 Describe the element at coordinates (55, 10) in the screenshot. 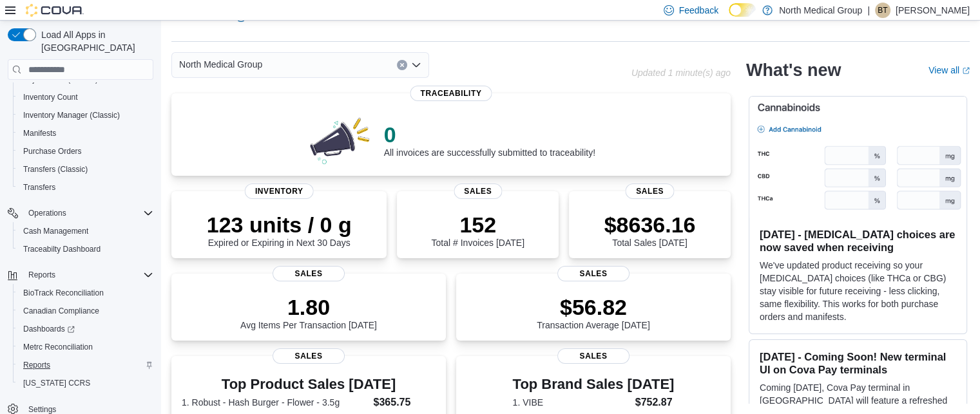

I see `img: Cova` at that location.